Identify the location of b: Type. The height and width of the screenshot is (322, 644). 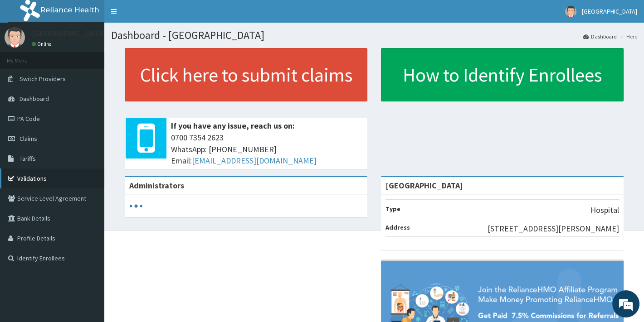
(393, 209).